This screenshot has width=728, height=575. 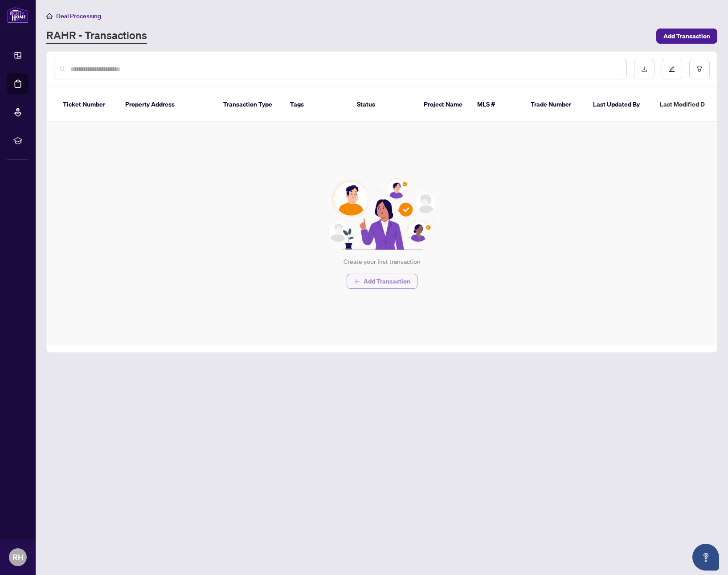 What do you see at coordinates (167, 105) in the screenshot?
I see `th: Property Address` at bounding box center [167, 105].